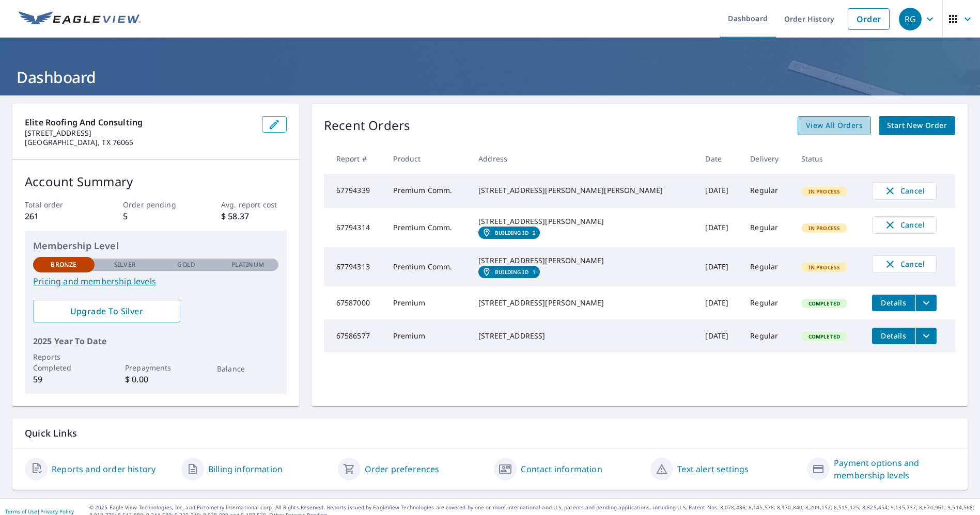 This screenshot has width=980, height=515. I want to click on button: detailsBtn-67587000, so click(893, 303).